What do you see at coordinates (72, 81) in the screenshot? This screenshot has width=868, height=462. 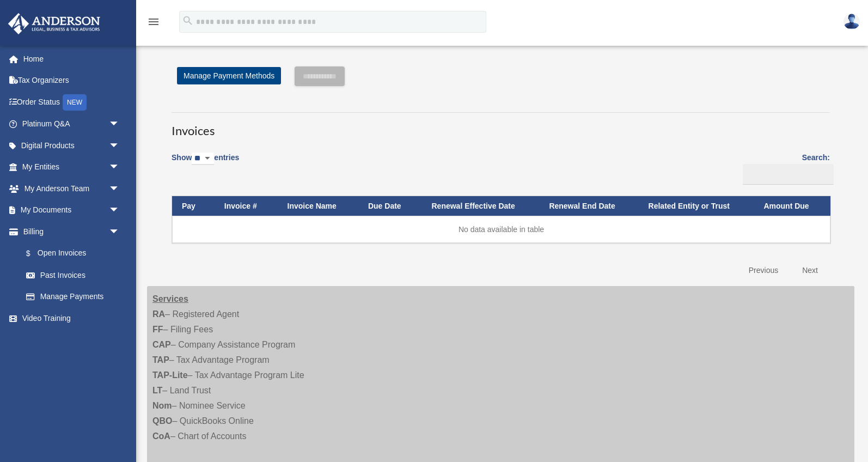 I see `a: Tax Organizers` at bounding box center [72, 81].